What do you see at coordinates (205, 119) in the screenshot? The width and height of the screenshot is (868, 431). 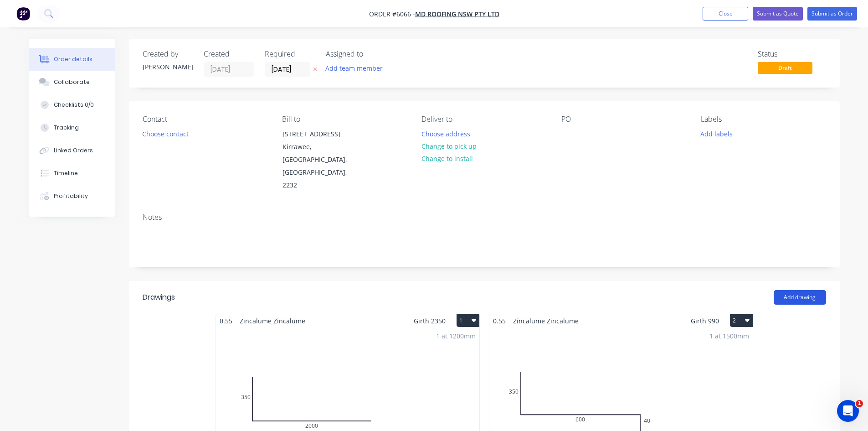 I see `div: Contact` at bounding box center [205, 119].